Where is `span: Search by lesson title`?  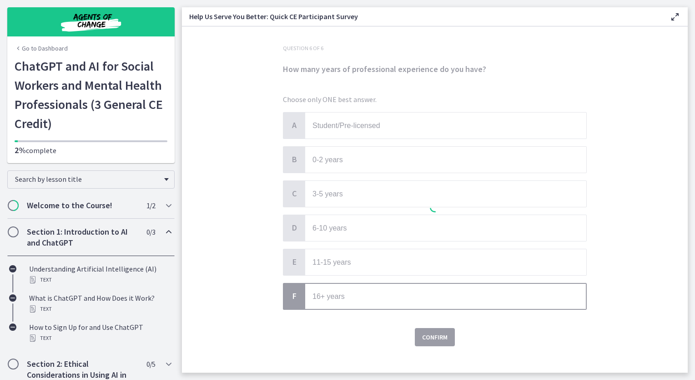
span: Search by lesson title is located at coordinates (87, 179).